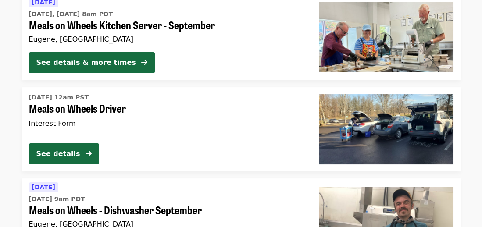  Describe the element at coordinates (86, 63) in the screenshot. I see `div: See details & more times` at that location.